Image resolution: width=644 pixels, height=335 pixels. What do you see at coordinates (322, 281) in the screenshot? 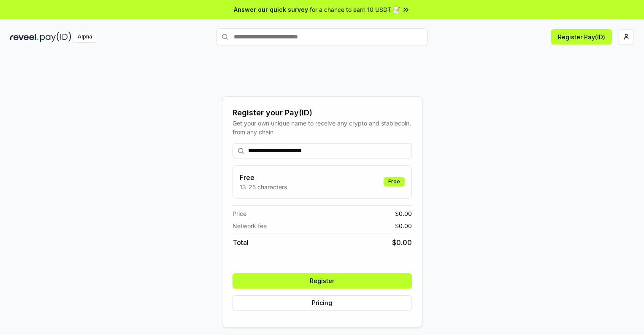
I see `button: Register` at bounding box center [322, 281].